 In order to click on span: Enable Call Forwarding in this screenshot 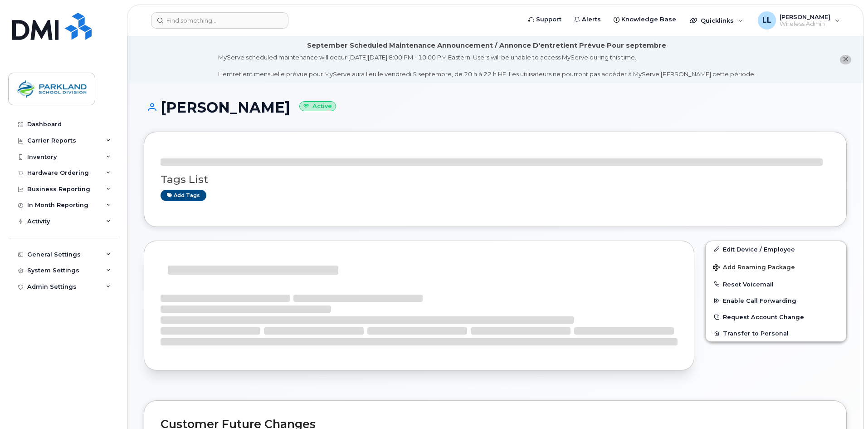, I will do `click(760, 301)`.